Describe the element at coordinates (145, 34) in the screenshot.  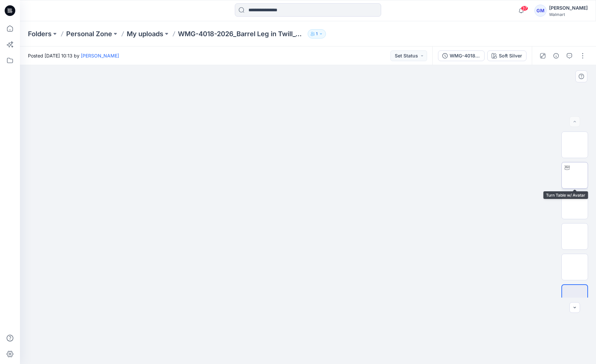
I see `p: My uploads` at that location.